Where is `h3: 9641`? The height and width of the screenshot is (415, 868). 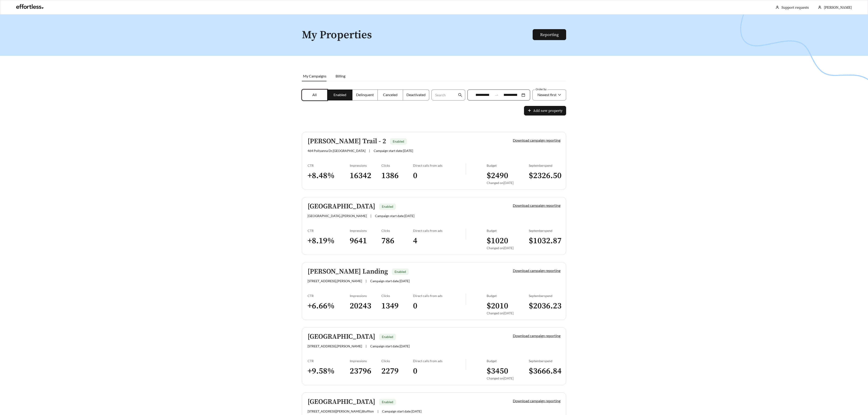 h3: 9641 is located at coordinates (365, 240).